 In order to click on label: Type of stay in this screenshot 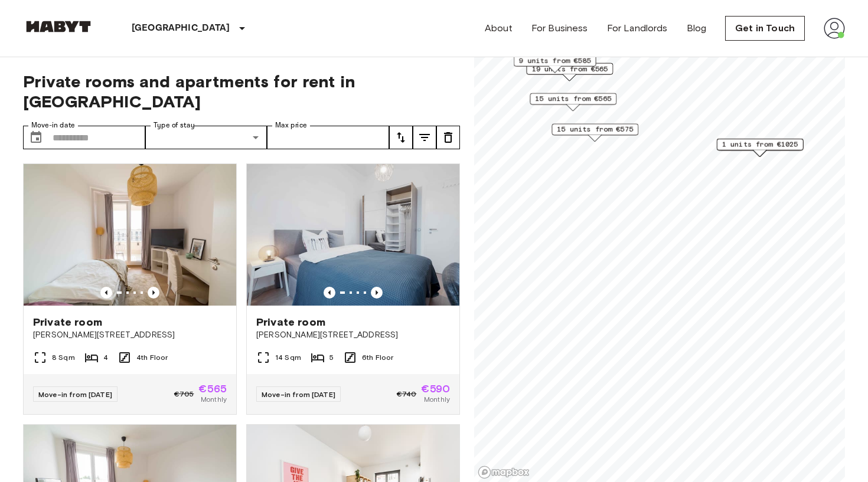, I will do `click(174, 125)`.